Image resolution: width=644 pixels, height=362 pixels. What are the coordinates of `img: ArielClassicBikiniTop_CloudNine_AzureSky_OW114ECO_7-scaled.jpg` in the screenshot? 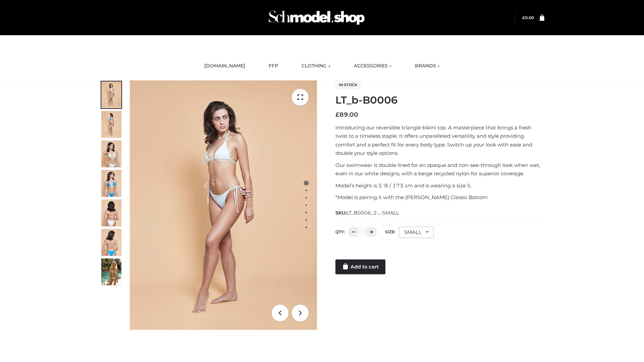 It's located at (112, 213).